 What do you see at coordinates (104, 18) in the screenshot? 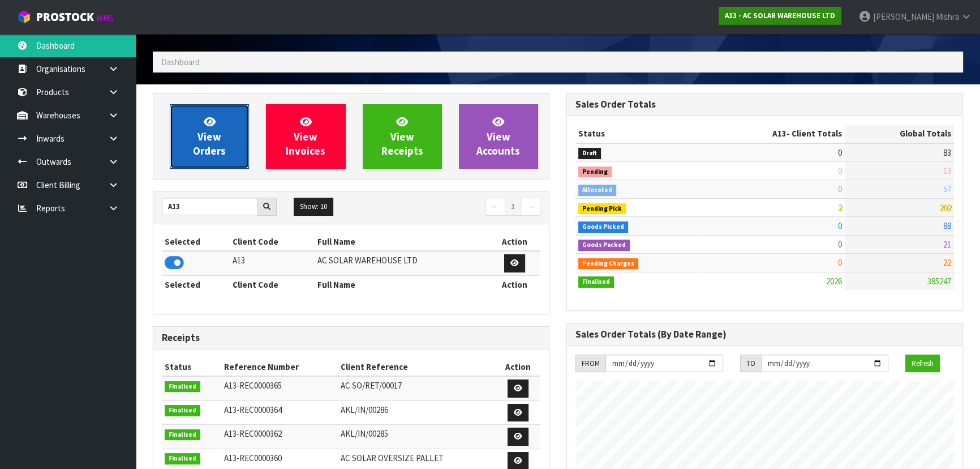
I see `small: WMS` at bounding box center [104, 18].